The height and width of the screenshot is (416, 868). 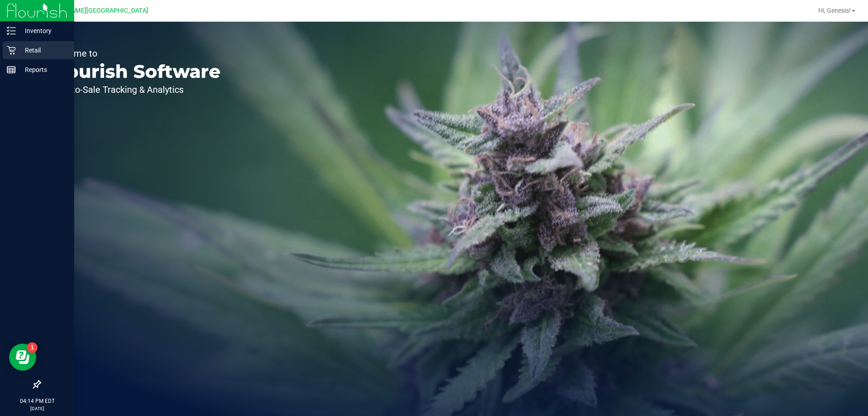 I want to click on p: 04:14 PM EDT, so click(x=37, y=401).